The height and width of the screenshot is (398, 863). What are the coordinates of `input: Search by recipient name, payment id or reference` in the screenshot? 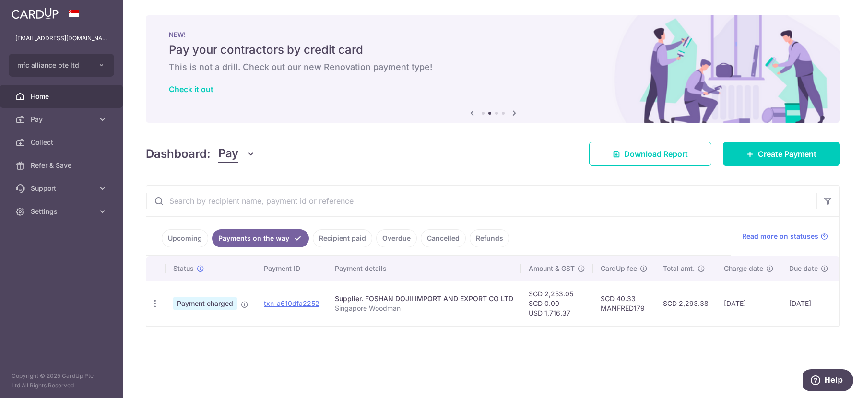 It's located at (481, 201).